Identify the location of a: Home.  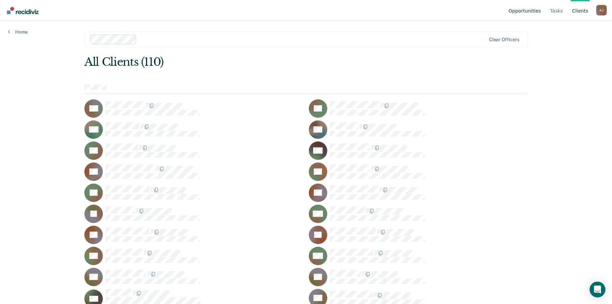
(18, 32).